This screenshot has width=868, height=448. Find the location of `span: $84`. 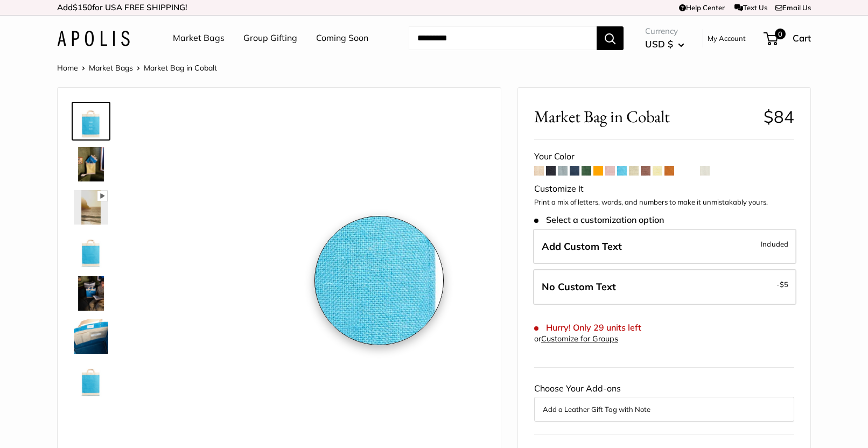

span: $84 is located at coordinates (778, 116).